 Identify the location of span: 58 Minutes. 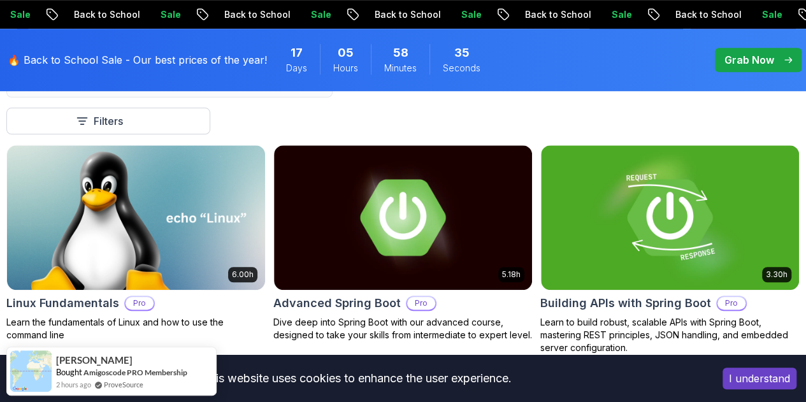
(401, 53).